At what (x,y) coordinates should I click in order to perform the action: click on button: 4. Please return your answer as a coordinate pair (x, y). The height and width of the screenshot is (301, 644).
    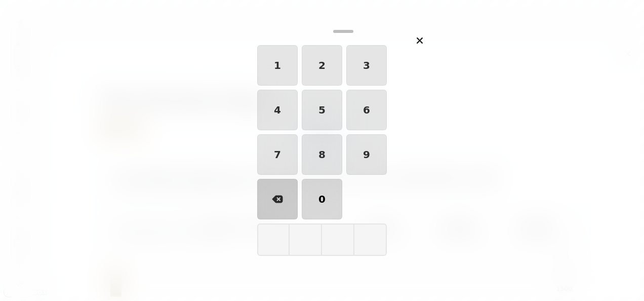
    Looking at the image, I should click on (277, 110).